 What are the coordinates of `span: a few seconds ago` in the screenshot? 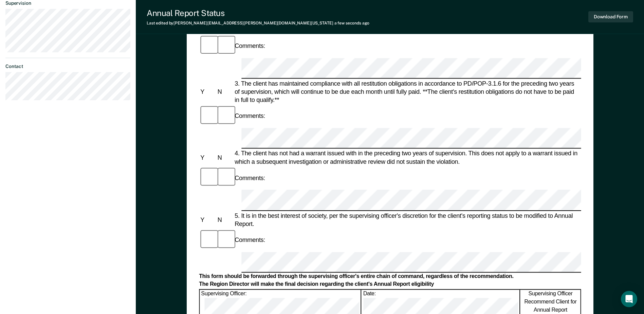 It's located at (352, 23).